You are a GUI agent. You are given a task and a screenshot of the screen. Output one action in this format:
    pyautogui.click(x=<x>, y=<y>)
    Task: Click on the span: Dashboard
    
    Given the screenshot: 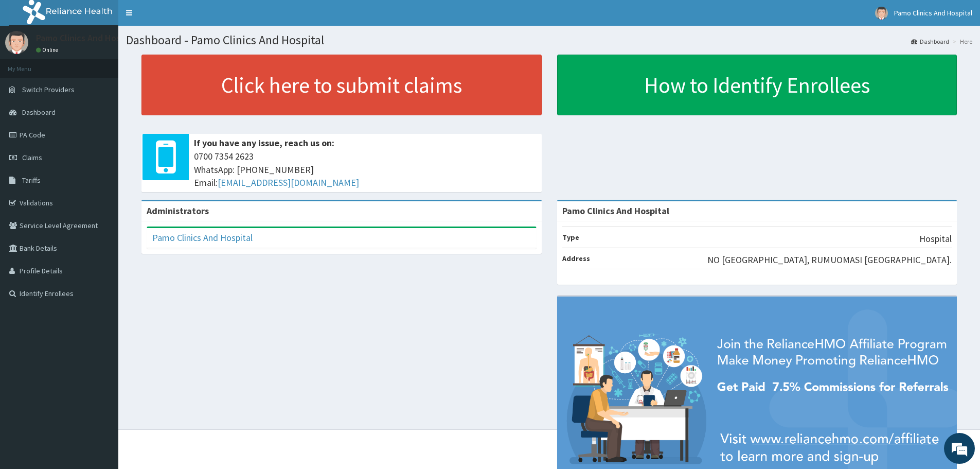 What is the action you would take?
    pyautogui.click(x=38, y=112)
    